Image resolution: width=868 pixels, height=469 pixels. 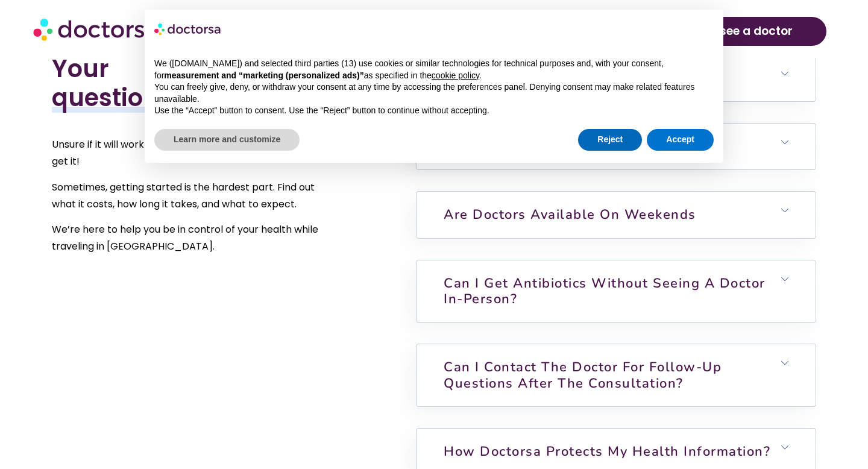 What do you see at coordinates (582, 375) in the screenshot?
I see `a: Can I contact the doctor for follow-up questions after the consultation?` at bounding box center [582, 375].